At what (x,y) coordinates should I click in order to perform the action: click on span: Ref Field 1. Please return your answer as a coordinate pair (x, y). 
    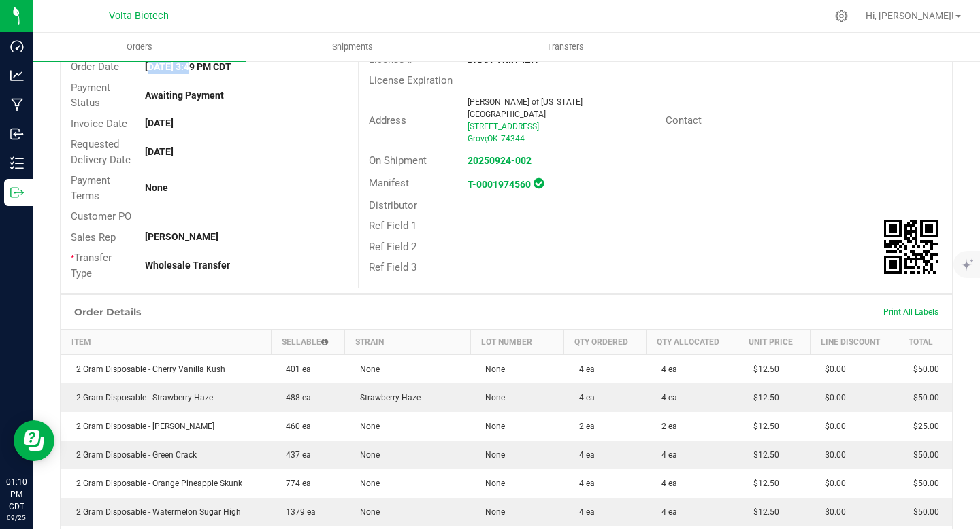
    Looking at the image, I should click on (393, 226).